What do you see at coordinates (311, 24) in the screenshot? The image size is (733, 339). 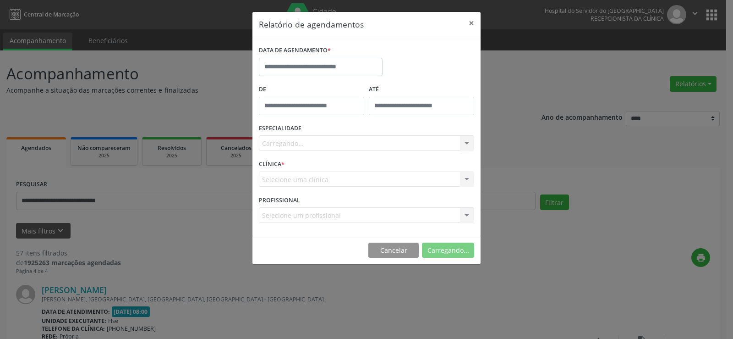 I see `h5: Relatório de agendamentos` at bounding box center [311, 24].